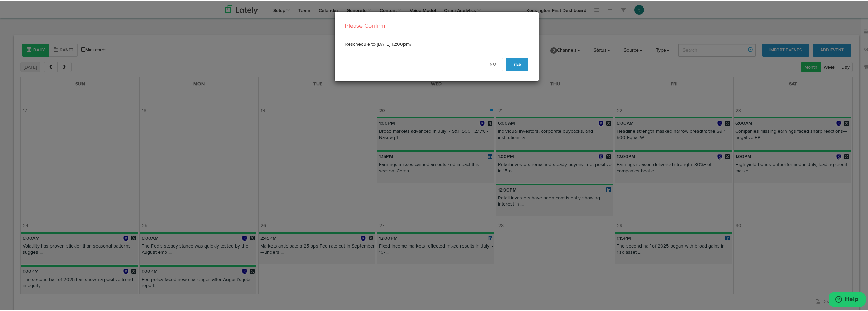  Describe the element at coordinates (517, 63) in the screenshot. I see `button: Yes` at that location.